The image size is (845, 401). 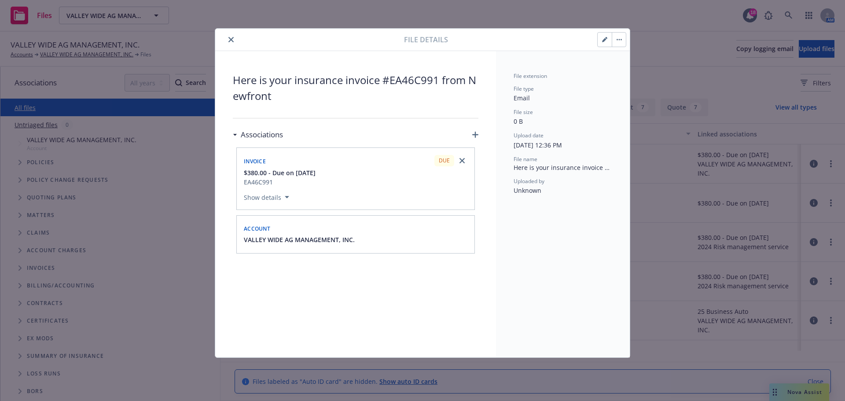 I want to click on button: close, so click(x=231, y=40).